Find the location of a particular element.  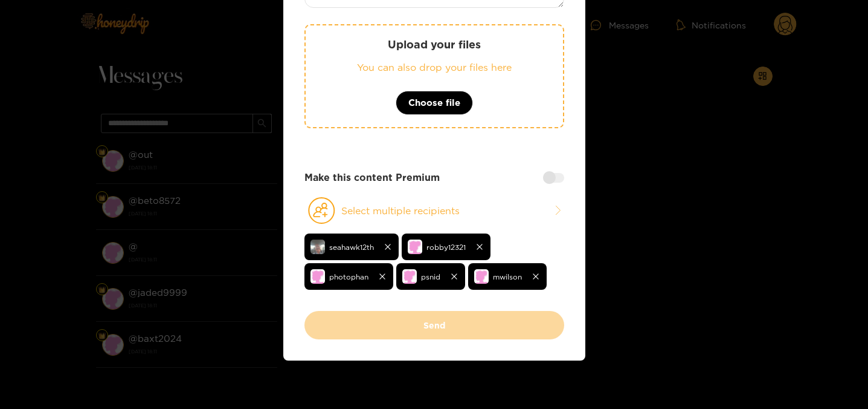

button: Select multiple recipients is located at coordinates (435, 210).